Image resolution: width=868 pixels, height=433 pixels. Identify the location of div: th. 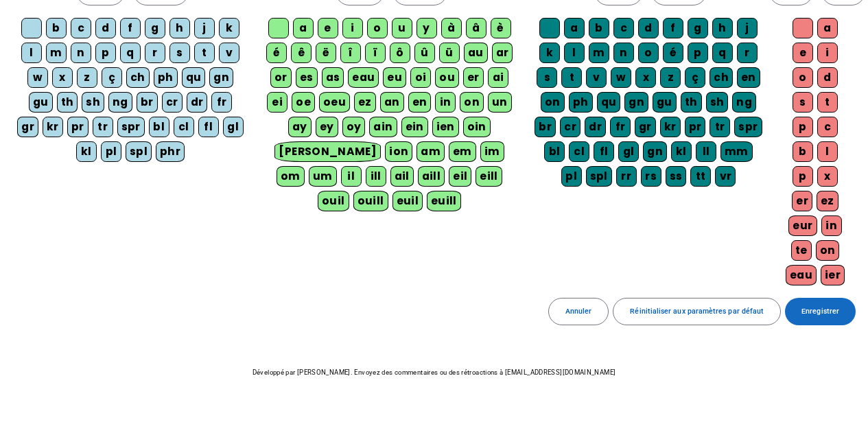
(690, 102).